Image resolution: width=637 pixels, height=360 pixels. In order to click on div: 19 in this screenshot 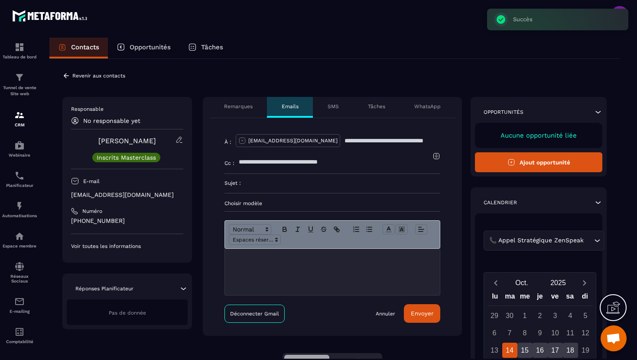, I will do `click(585, 350)`.